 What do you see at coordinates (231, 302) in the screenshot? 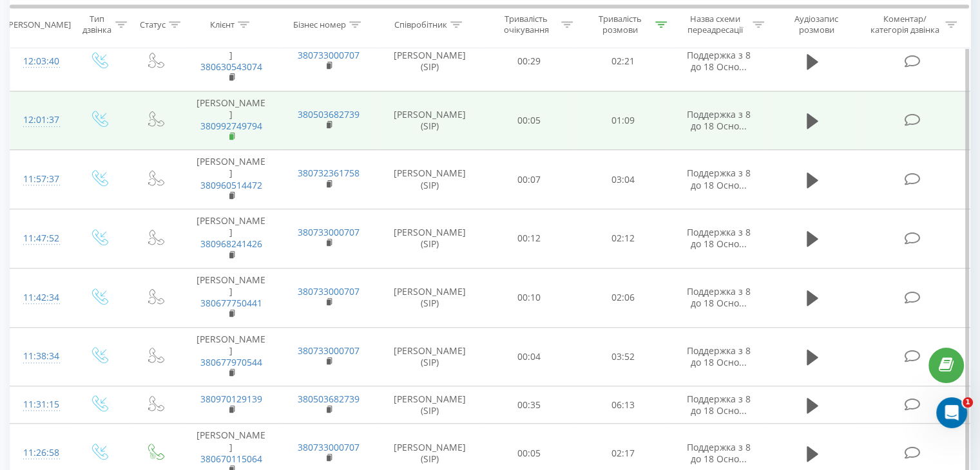
I see `a: 380677750441` at bounding box center [231, 302].